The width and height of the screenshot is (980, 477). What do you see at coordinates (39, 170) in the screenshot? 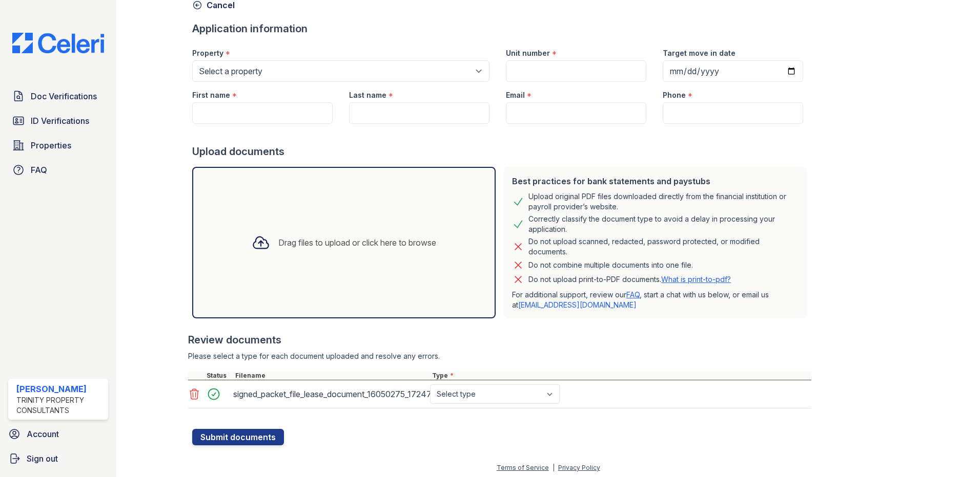
I see `span: FAQ` at bounding box center [39, 170].